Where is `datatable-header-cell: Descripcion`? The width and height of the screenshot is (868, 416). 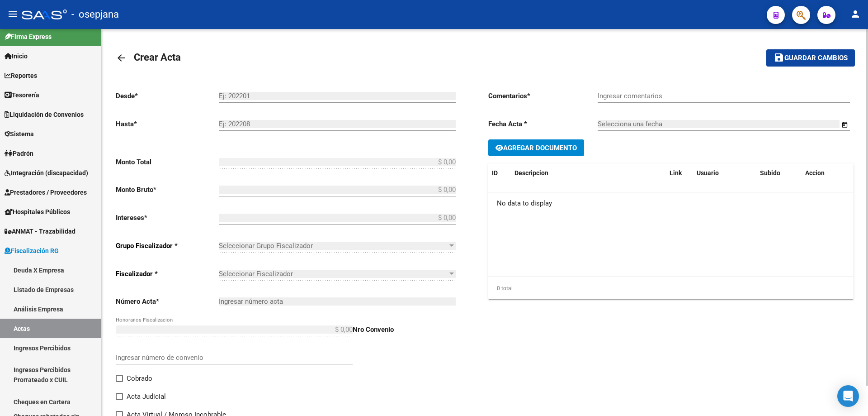 datatable-header-cell: Descripcion is located at coordinates (588, 173).